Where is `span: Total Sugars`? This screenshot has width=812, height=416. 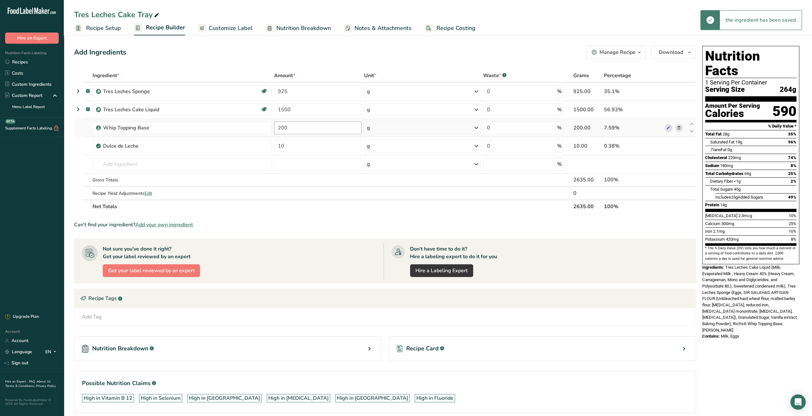
span: Total Sugars is located at coordinates (722, 189).